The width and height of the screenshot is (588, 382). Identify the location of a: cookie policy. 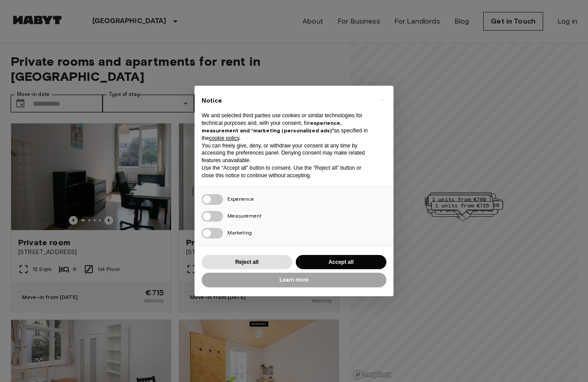
(224, 138).